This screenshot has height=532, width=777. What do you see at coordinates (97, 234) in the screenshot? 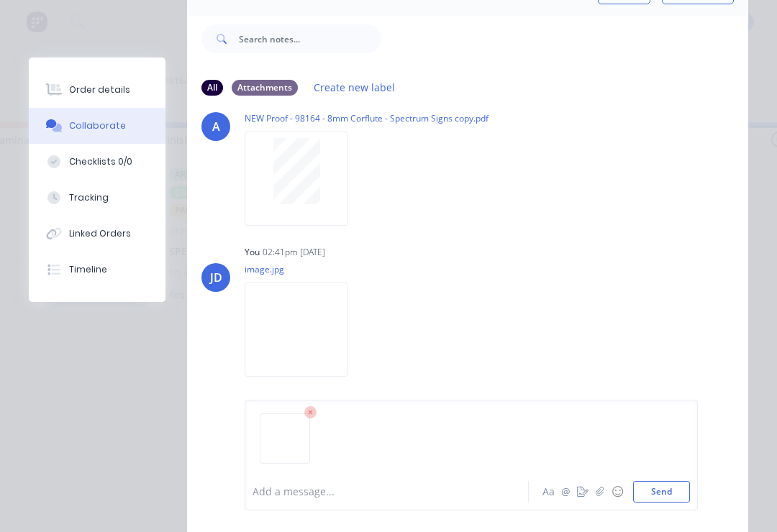
I see `button: Linked Orders` at bounding box center [97, 234].